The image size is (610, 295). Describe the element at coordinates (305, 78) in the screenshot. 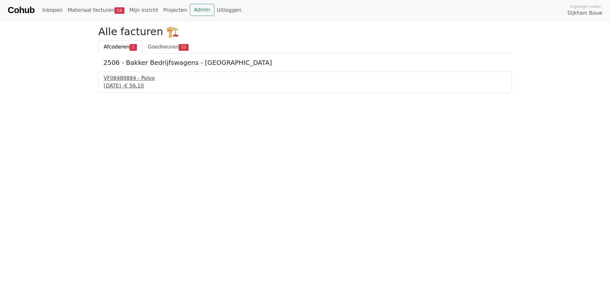

I see `div: VF08489884 - Polvo` at that location.